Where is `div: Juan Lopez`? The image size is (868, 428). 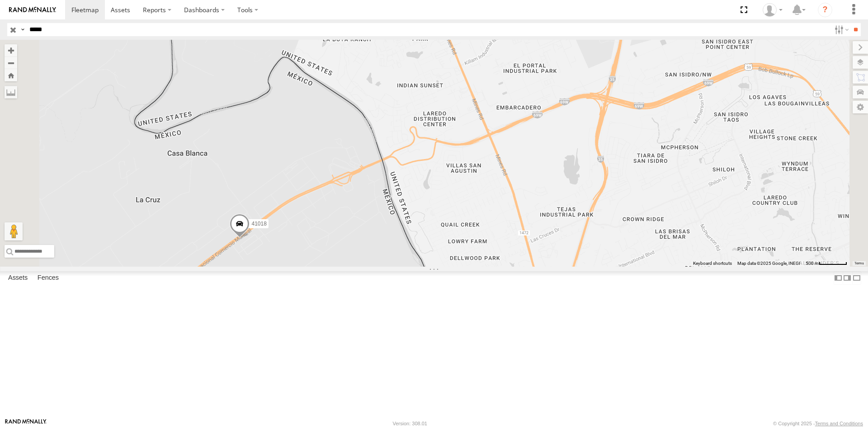 div: Juan Lopez is located at coordinates (772, 10).